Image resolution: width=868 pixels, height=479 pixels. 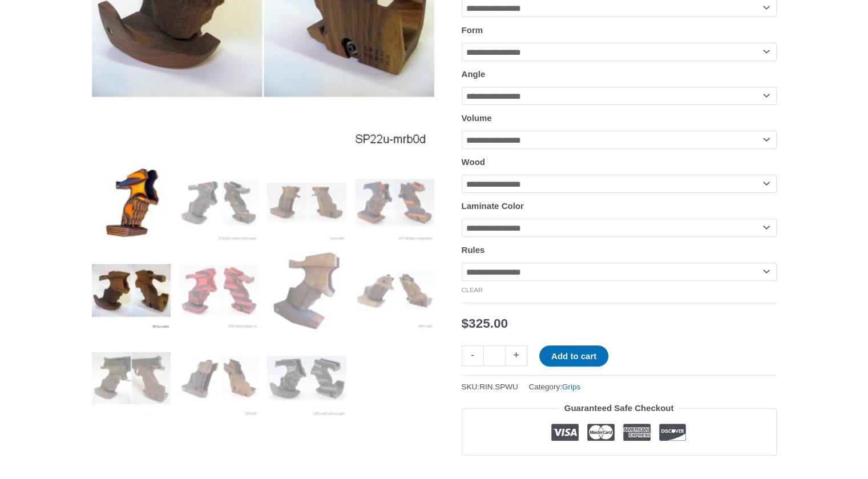 I want to click on label: Laminate Color, so click(x=493, y=206).